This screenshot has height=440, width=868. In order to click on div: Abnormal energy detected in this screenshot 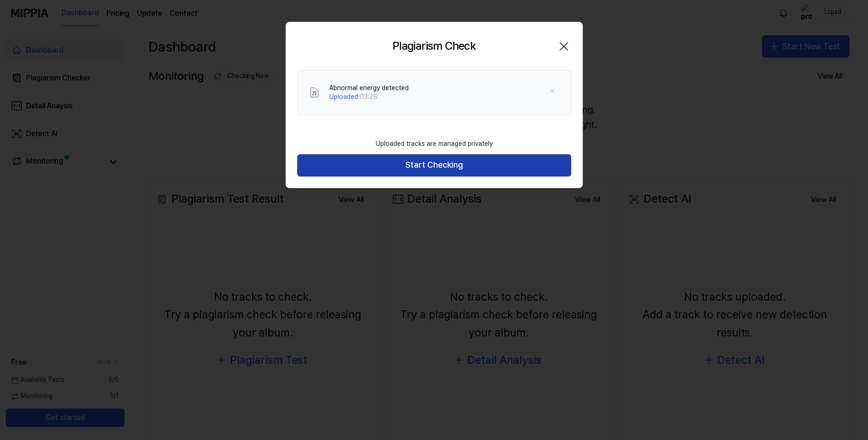, I will do `click(368, 88)`.